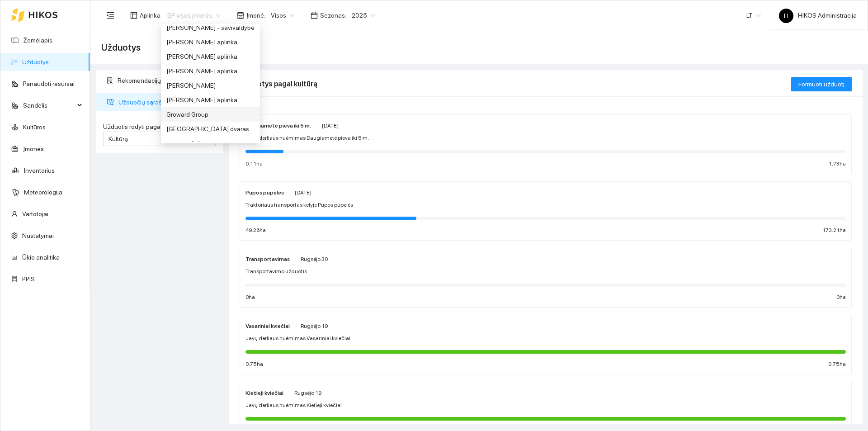 The height and width of the screenshot is (431, 868). What do you see at coordinates (821, 84) in the screenshot?
I see `span: Formuoti užduotį` at bounding box center [821, 84].